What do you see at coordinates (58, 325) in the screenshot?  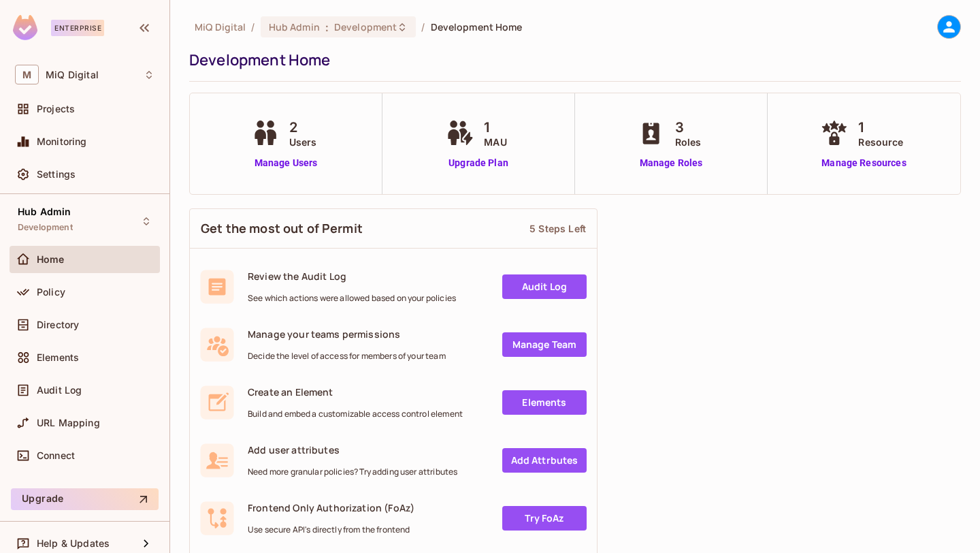 I see `span: Directory` at bounding box center [58, 325].